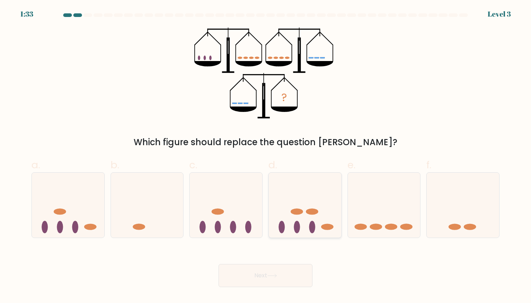  Describe the element at coordinates (273, 165) in the screenshot. I see `span: d.` at that location.